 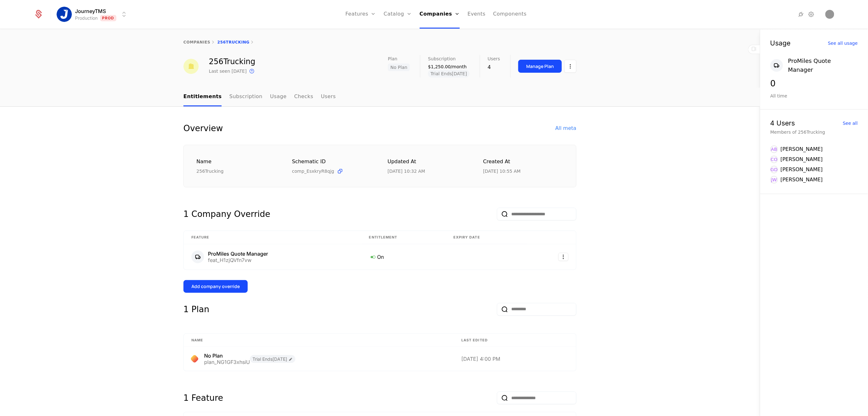 What do you see at coordinates (814, 84) in the screenshot?
I see `div: 0` at bounding box center [814, 84].